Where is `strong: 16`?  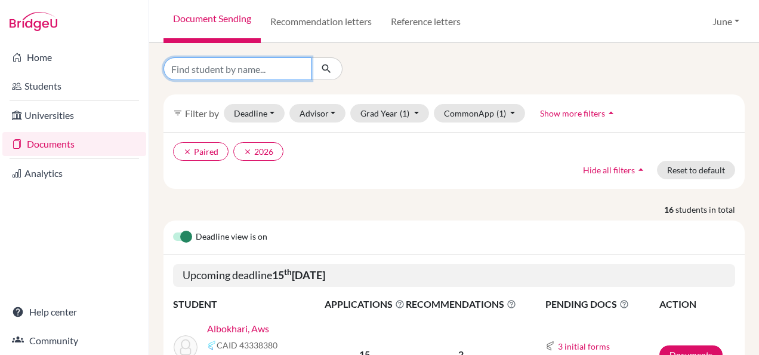 strong: 16 is located at coordinates (670, 209).